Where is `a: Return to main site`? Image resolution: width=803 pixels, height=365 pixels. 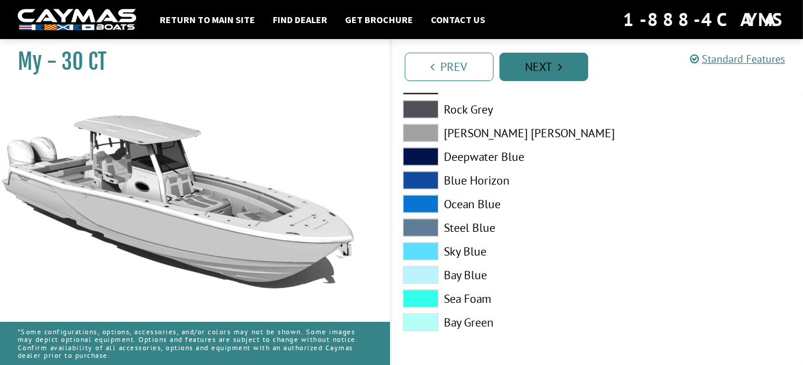 a: Return to main site is located at coordinates (207, 20).